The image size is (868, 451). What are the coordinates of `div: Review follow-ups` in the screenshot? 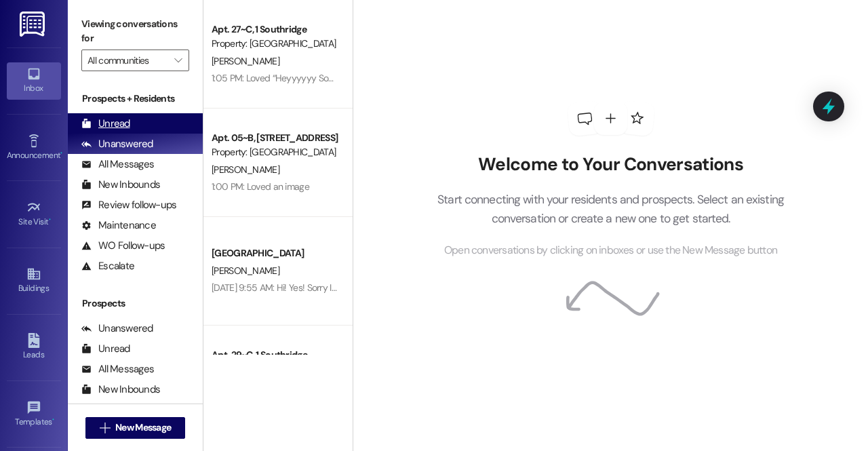 It's located at (129, 205).